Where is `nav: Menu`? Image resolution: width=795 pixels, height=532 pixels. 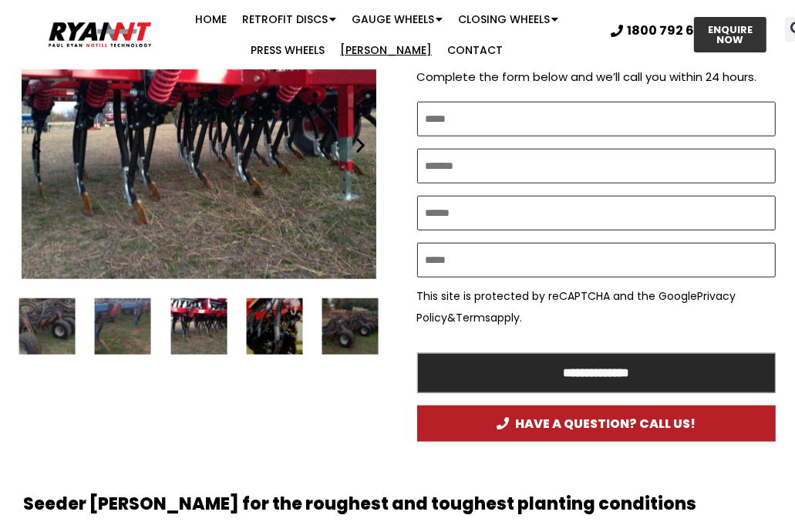
nav: Menu is located at coordinates (376, 35).